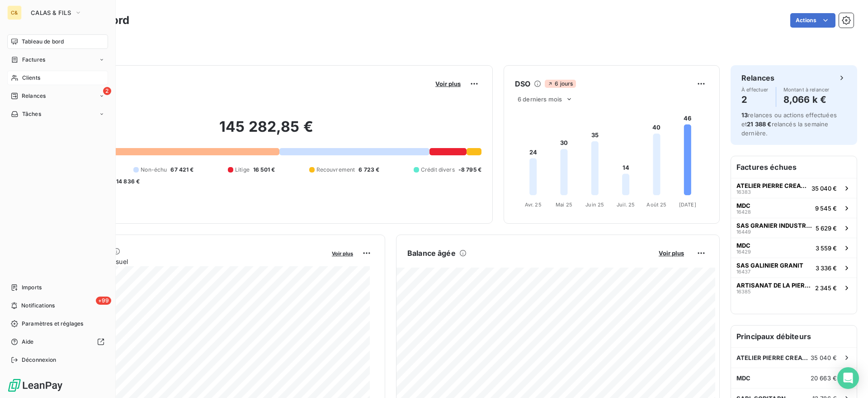 The height and width of the screenshot is (398, 868). I want to click on span: 16429, so click(744, 251).